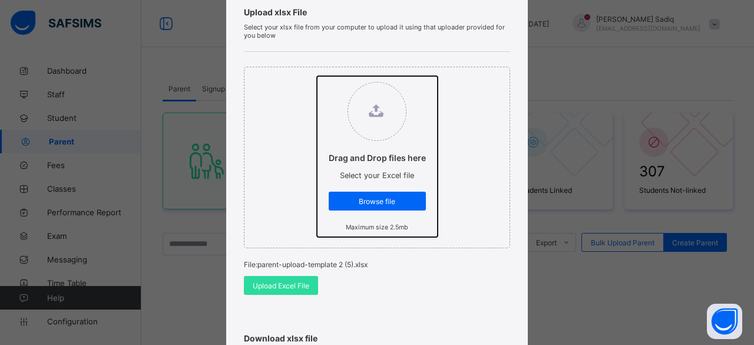 Image resolution: width=754 pixels, height=345 pixels. Describe the element at coordinates (377, 157) in the screenshot. I see `p: Drag and Drop files here` at that location.